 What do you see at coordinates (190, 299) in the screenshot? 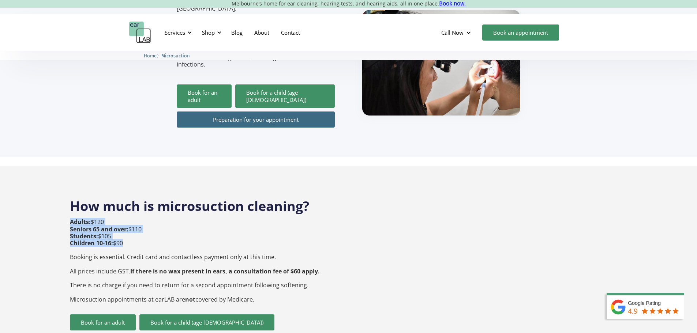
I see `strong: not` at bounding box center [190, 299].